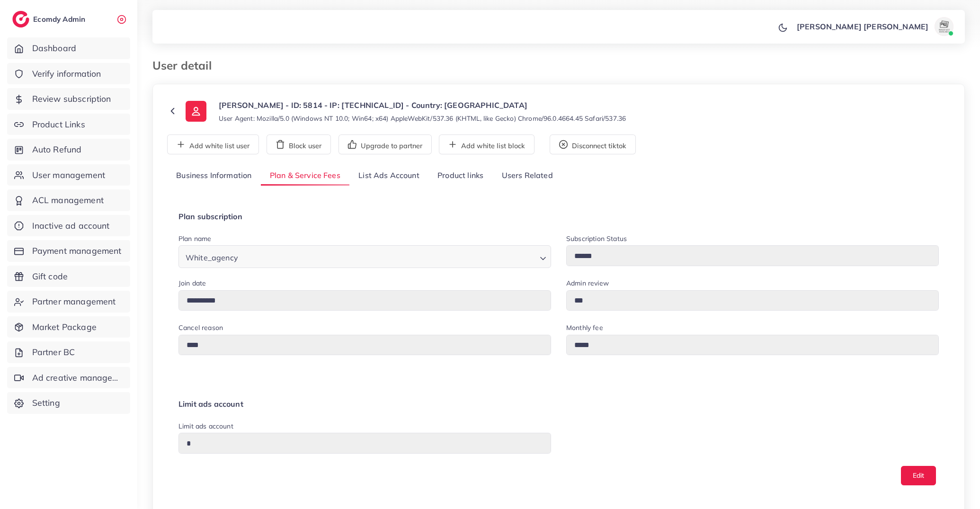 This screenshot has height=509, width=980. Describe the element at coordinates (213, 145) in the screenshot. I see `button: Add white list user` at that location.